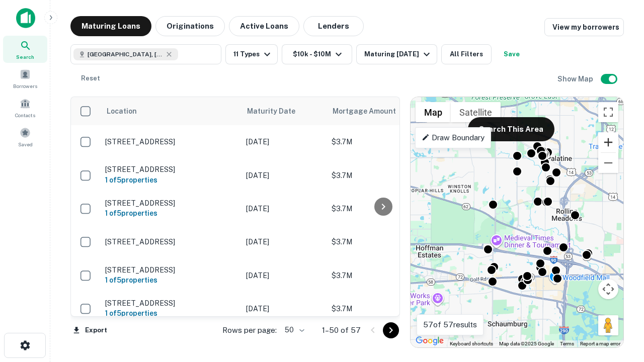 The height and width of the screenshot is (362, 644). Describe the element at coordinates (430, 341) in the screenshot. I see `img: Google` at that location.